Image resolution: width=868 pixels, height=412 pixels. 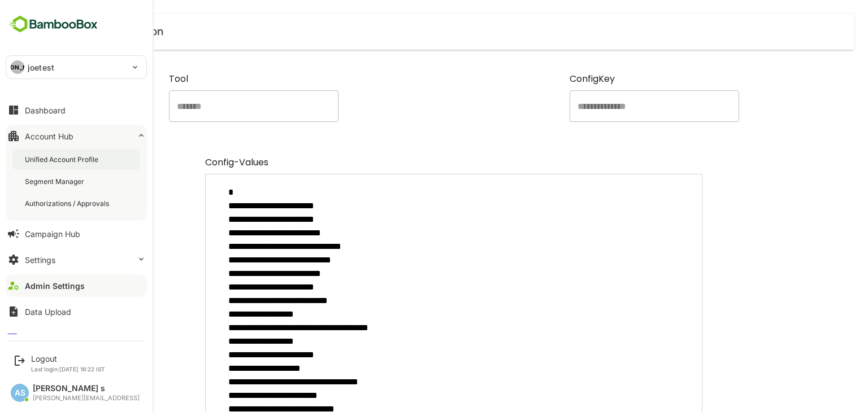 I want to click on button: close, so click(x=32, y=32).